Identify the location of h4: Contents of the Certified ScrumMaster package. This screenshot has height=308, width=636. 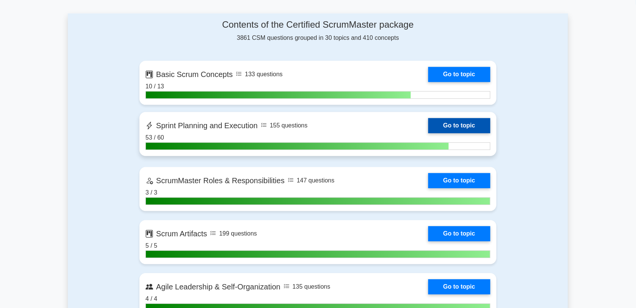
(318, 25).